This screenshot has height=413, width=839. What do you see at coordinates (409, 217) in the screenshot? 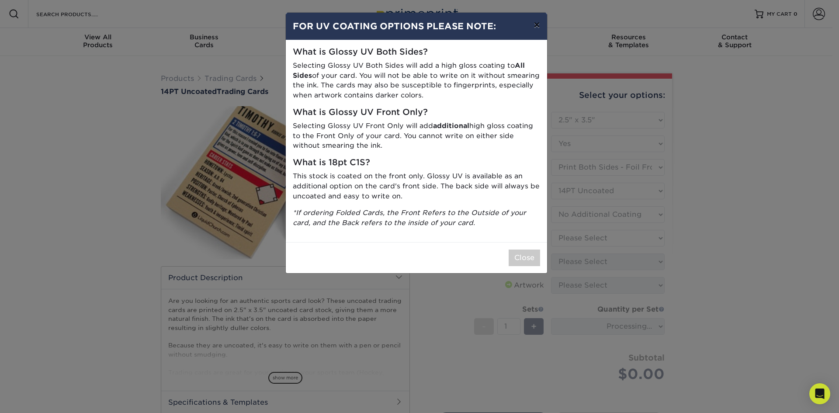
I see `i: *If ordering Folded Cards, the Front Refers to the Outside of your card, and the Back refers to t...` at bounding box center [409, 217].